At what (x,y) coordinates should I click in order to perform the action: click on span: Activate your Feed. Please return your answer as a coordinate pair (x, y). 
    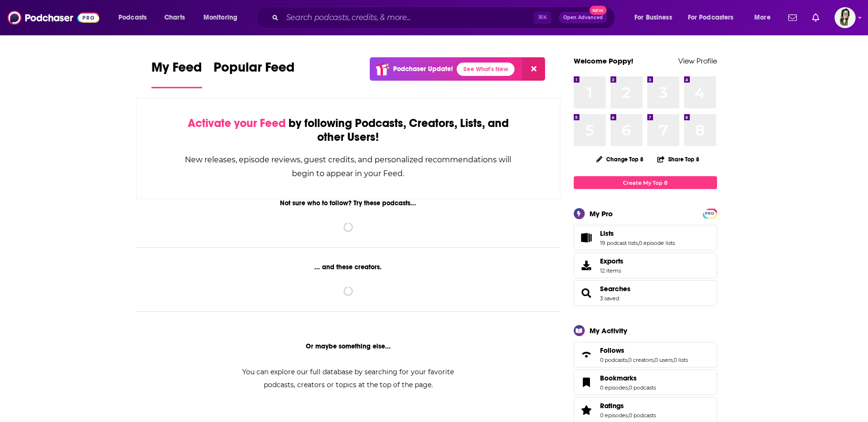
    Looking at the image, I should click on (236, 123).